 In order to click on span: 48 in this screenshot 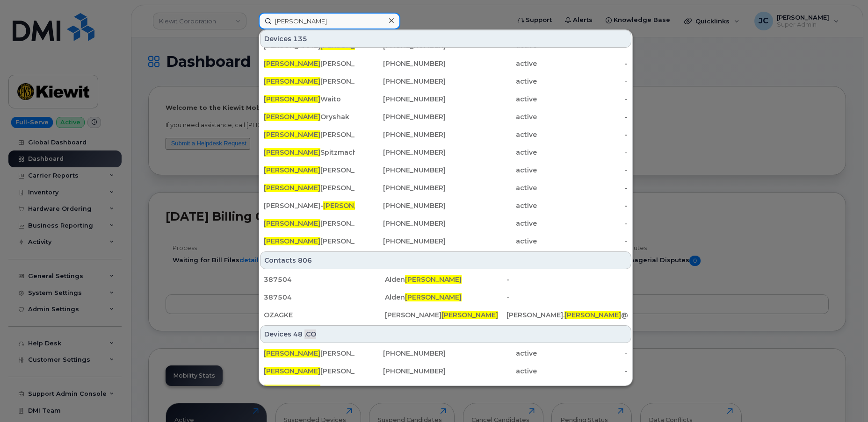, I will do `click(298, 334)`.